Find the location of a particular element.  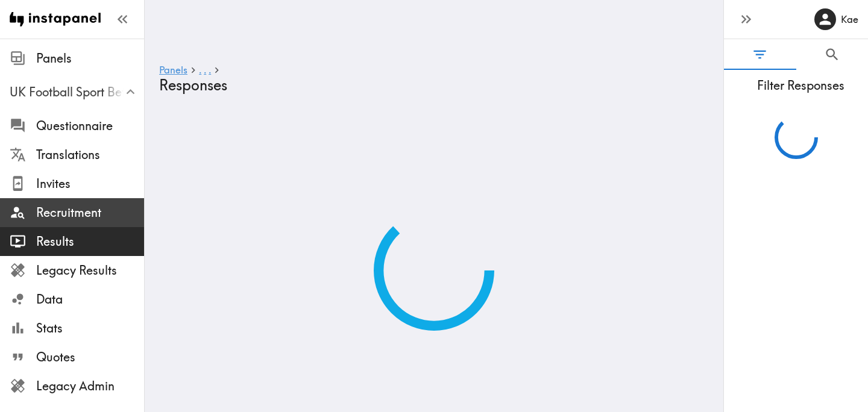

h6: Kae is located at coordinates (849, 19).